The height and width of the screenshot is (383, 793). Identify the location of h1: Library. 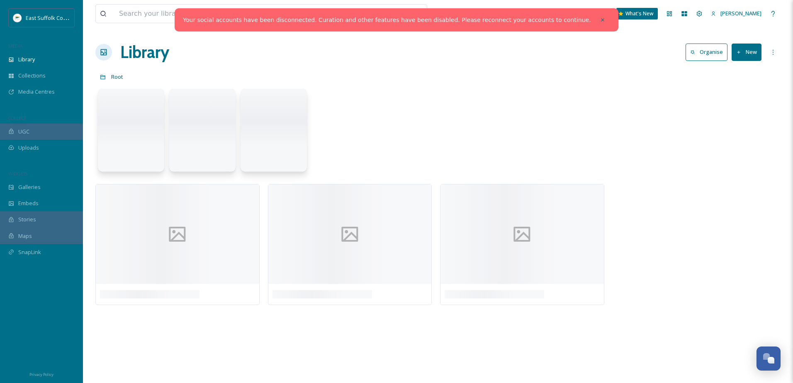
(145, 52).